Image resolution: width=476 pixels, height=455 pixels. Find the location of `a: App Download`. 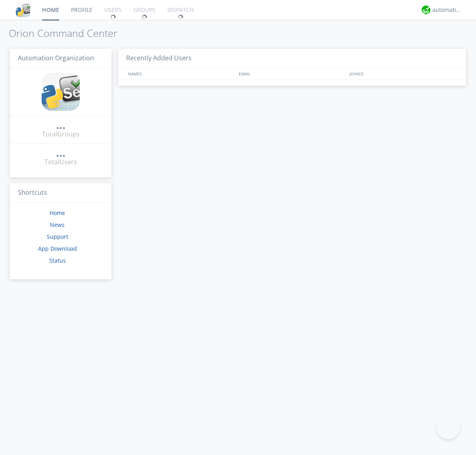

a: App Download is located at coordinates (57, 248).